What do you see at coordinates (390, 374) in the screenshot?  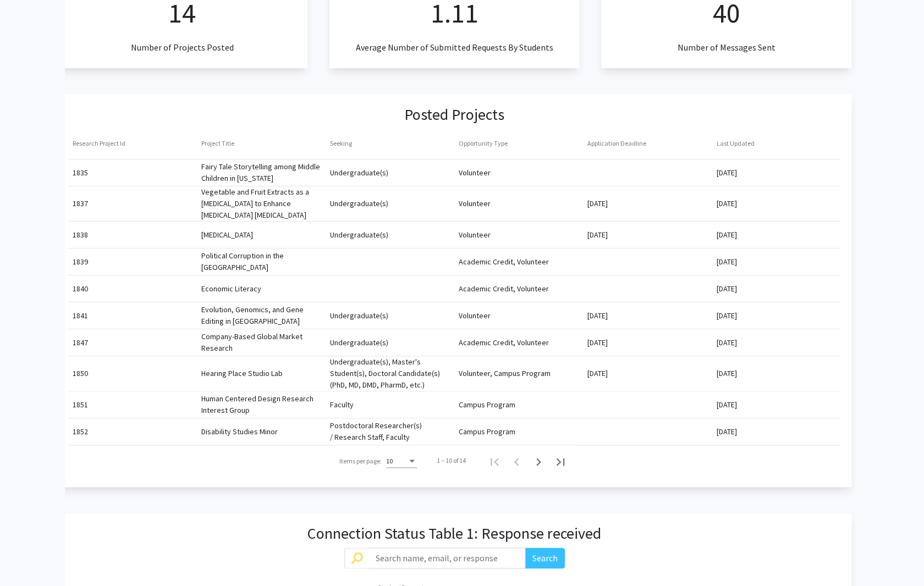 I see `mat-cell: Undergraduate(s), Master's Student(s), Doctoral Candidate(s) (PhD, MD, DMD, PharmD, etc.)` at bounding box center [390, 374].